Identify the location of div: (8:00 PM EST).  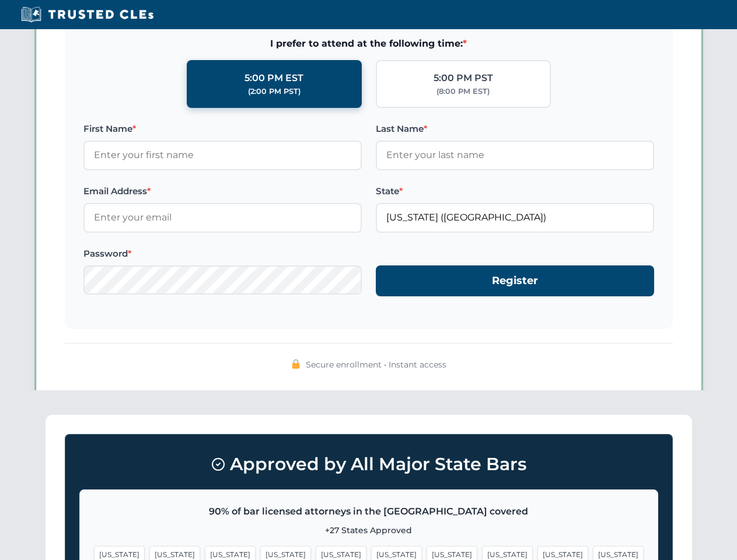
(463, 92).